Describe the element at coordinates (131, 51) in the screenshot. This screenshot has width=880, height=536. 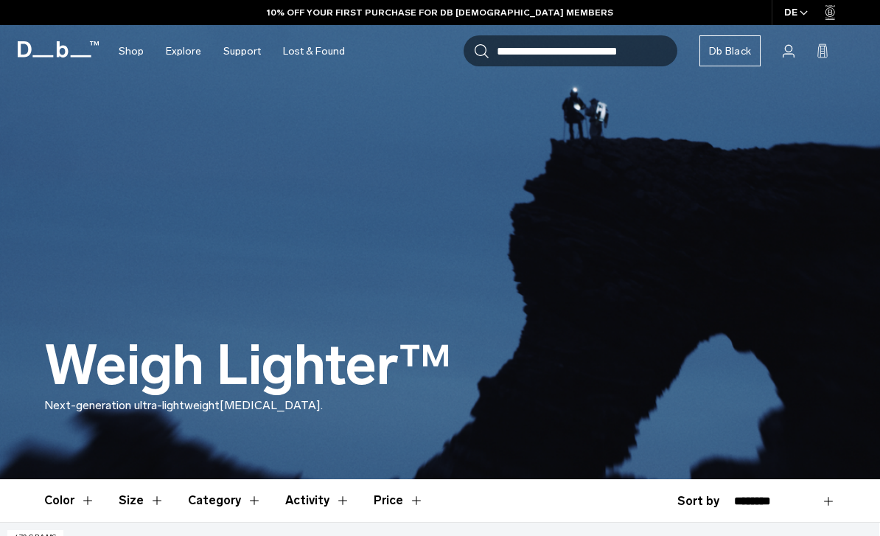
I see `a: Shop` at that location.